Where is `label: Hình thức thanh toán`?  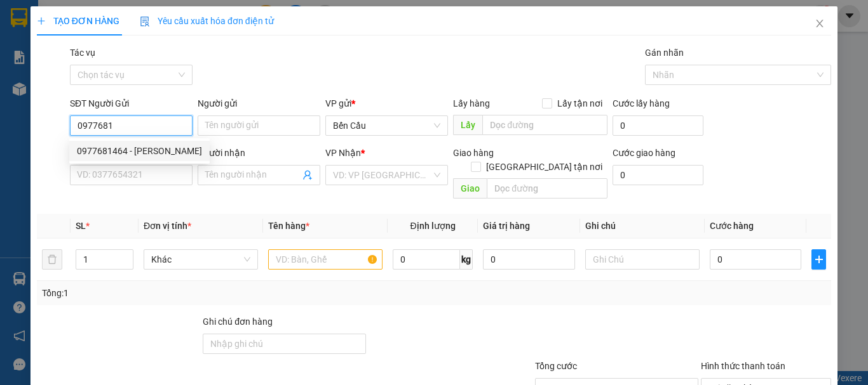
label: Hình thức thanh toán is located at coordinates (743, 366).